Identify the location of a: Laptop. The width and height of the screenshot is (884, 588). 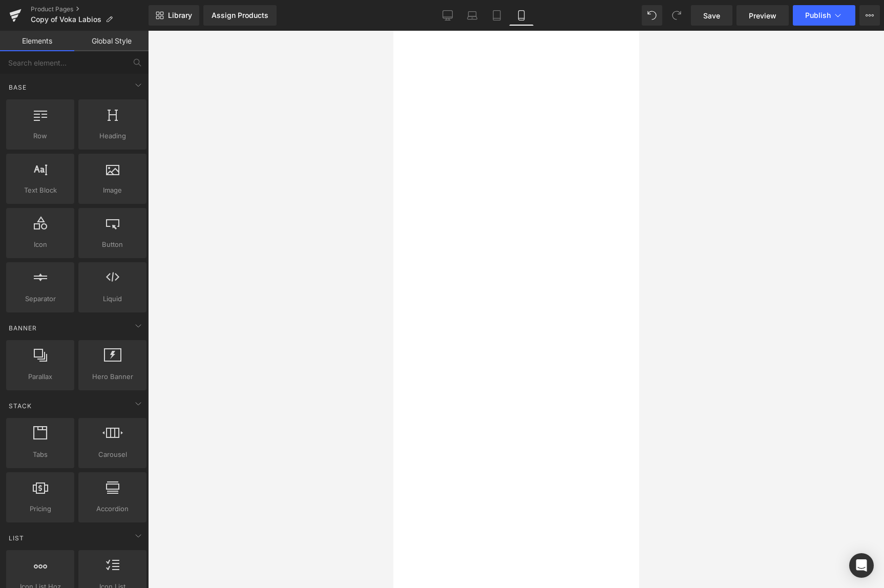
(472, 15).